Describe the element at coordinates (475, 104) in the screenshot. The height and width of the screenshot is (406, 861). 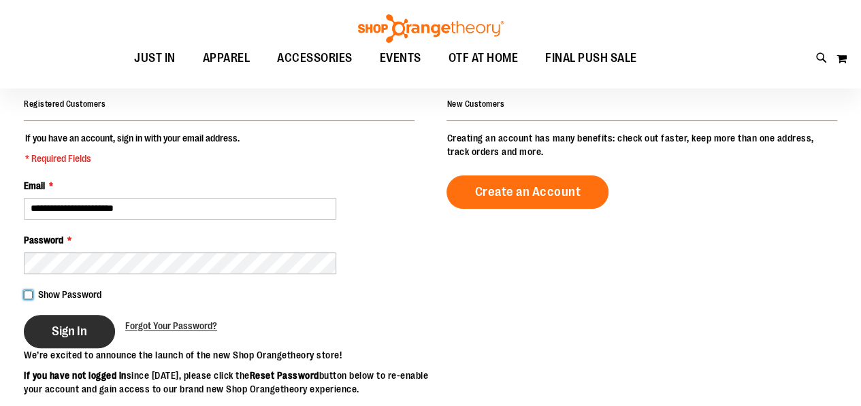
I see `strong: New Customers` at that location.